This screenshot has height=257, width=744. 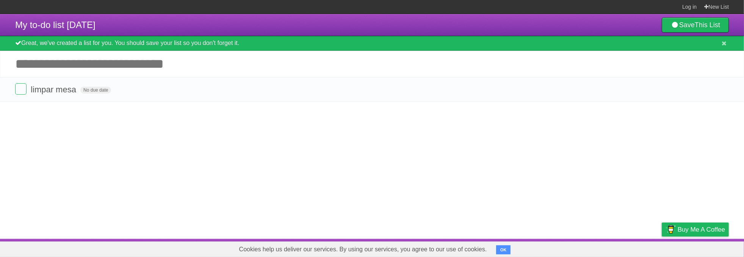 I want to click on span: No due date, so click(x=96, y=90).